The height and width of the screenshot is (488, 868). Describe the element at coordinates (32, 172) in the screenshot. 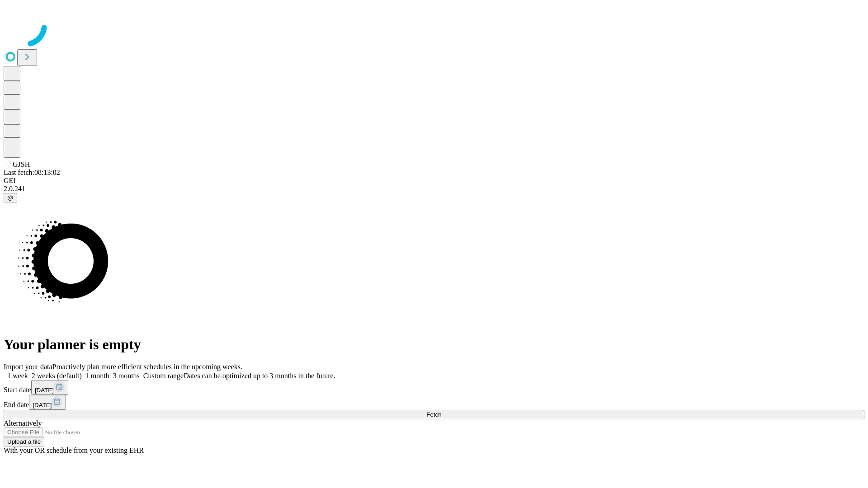

I see `span: Last fetch: 08:13:02` at that location.